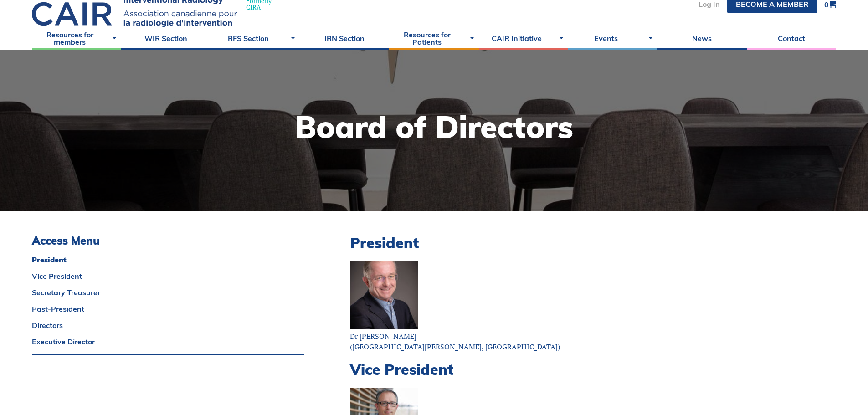 The height and width of the screenshot is (415, 868). I want to click on h2: President, so click(559, 243).